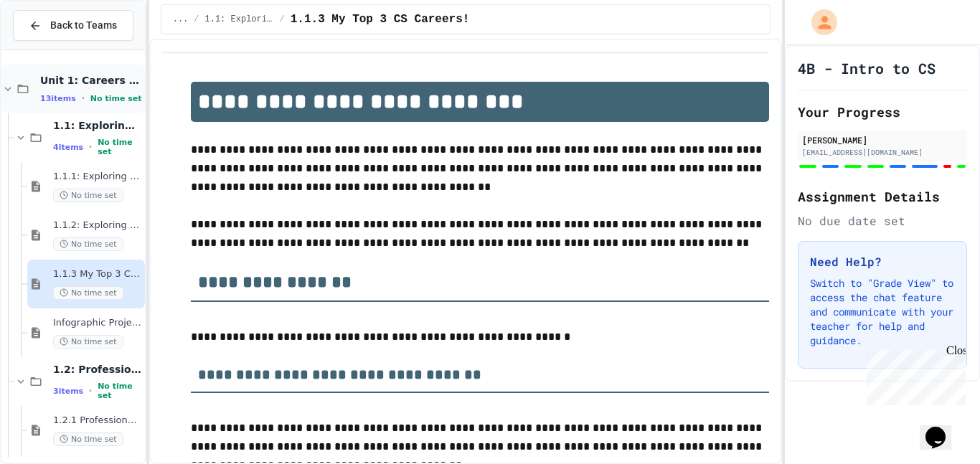 The width and height of the screenshot is (980, 464). What do you see at coordinates (883, 221) in the screenshot?
I see `div: No due date set` at bounding box center [883, 221].